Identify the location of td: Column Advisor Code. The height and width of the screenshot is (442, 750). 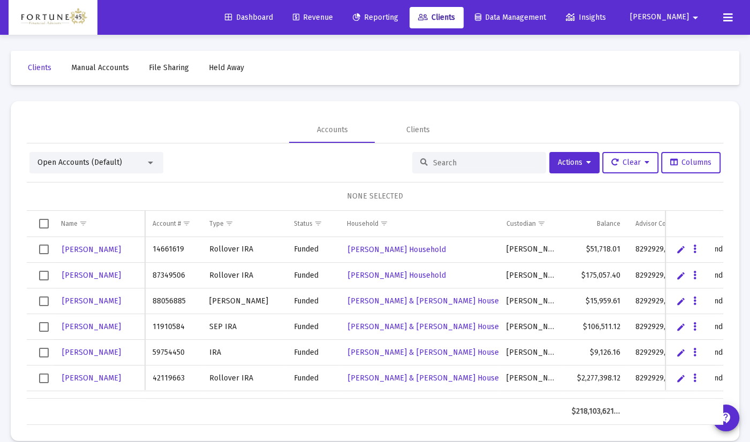
(662, 224).